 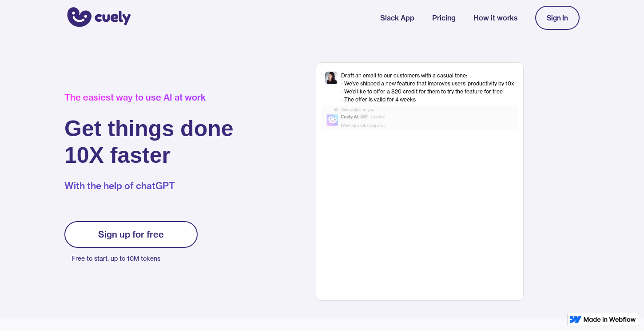 I want to click on div: Sign In, so click(x=557, y=18).